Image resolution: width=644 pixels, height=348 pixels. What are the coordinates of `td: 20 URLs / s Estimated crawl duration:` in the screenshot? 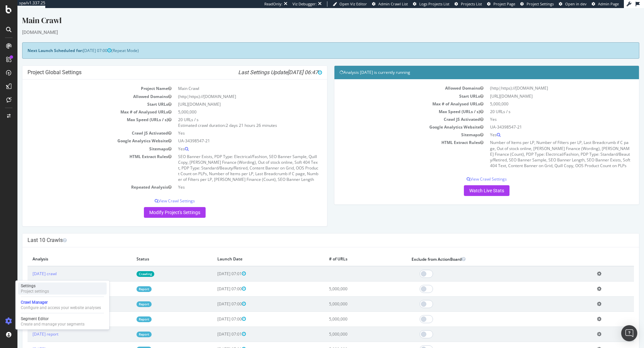 It's located at (231, 114).